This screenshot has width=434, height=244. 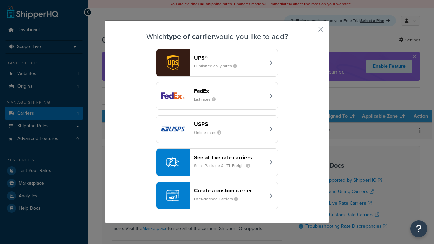 I want to click on button: usps logoUSPSOnline rates, so click(x=217, y=129).